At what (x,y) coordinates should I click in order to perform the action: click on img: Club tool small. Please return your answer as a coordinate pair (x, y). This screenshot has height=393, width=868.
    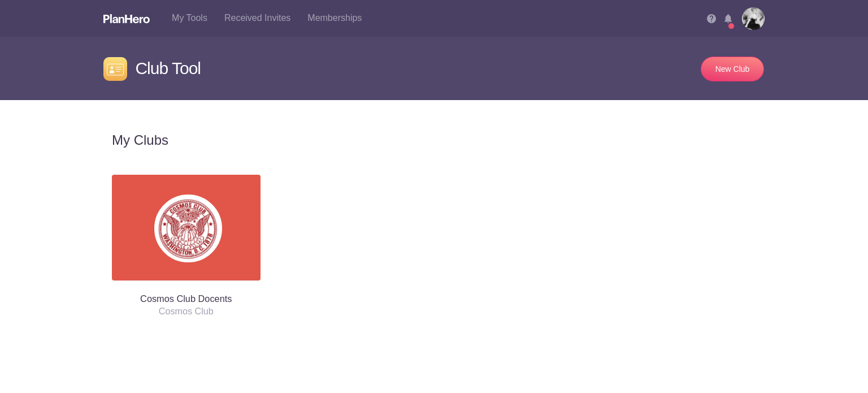
    Looking at the image, I should click on (116, 69).